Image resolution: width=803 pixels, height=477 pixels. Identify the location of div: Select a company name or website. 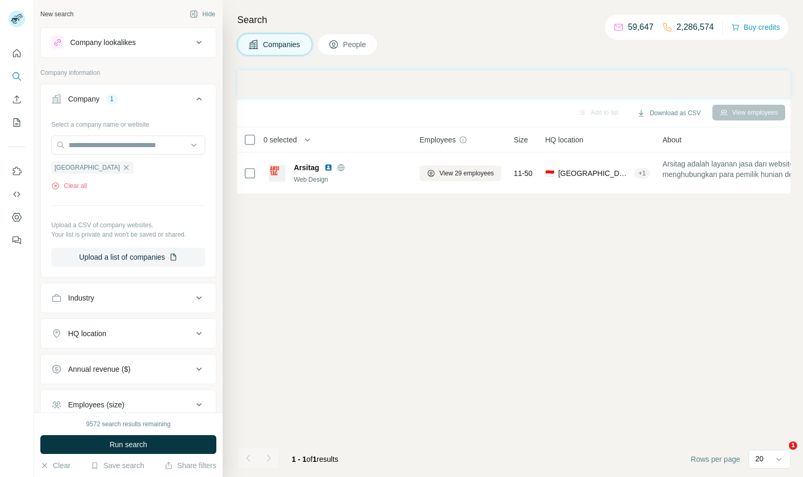
(128, 123).